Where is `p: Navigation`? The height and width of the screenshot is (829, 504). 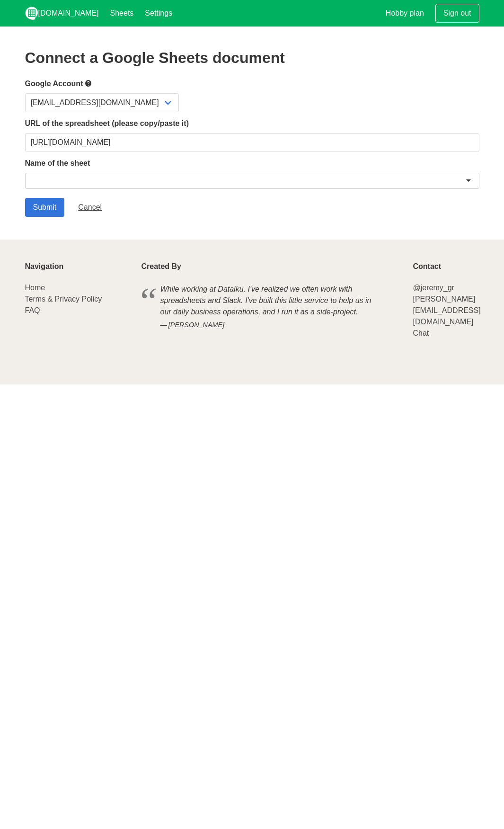
p: Navigation is located at coordinates (77, 267).